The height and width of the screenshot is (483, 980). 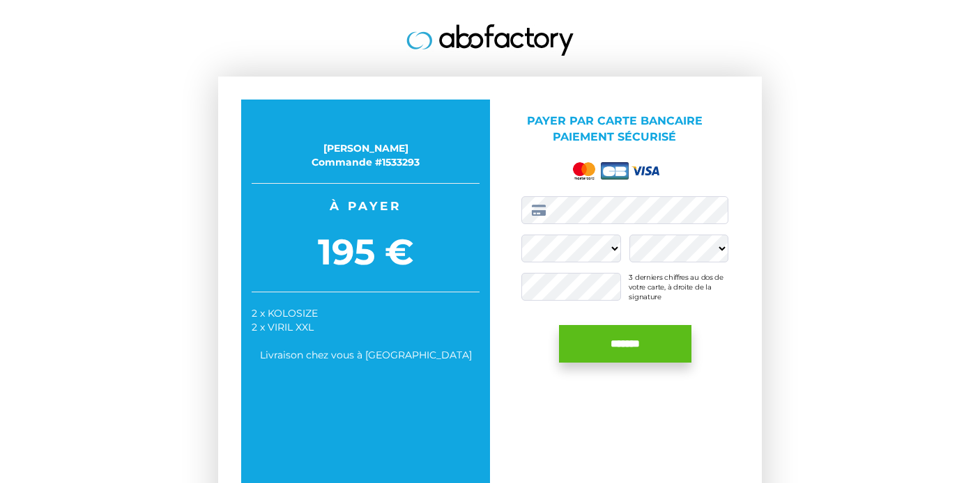 I want to click on img: logo.jpg, so click(x=490, y=39).